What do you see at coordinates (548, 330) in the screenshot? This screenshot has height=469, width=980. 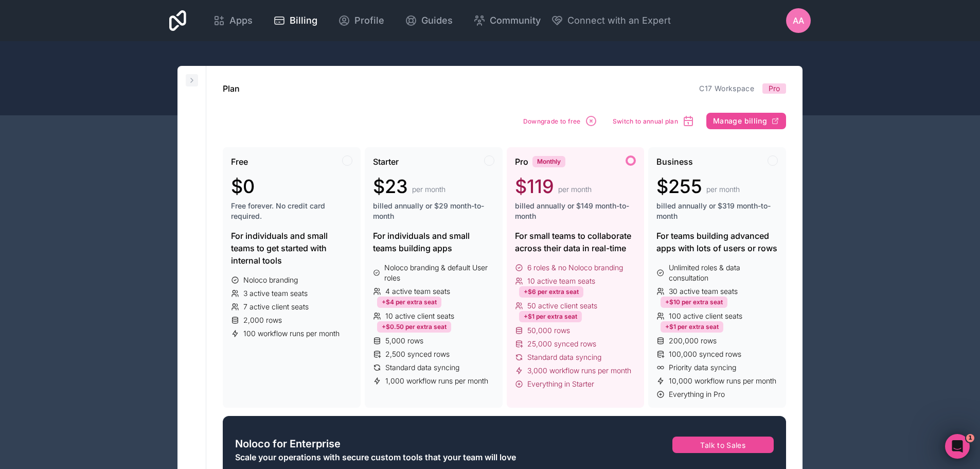 I see `span: 50,000 rows` at bounding box center [548, 330].